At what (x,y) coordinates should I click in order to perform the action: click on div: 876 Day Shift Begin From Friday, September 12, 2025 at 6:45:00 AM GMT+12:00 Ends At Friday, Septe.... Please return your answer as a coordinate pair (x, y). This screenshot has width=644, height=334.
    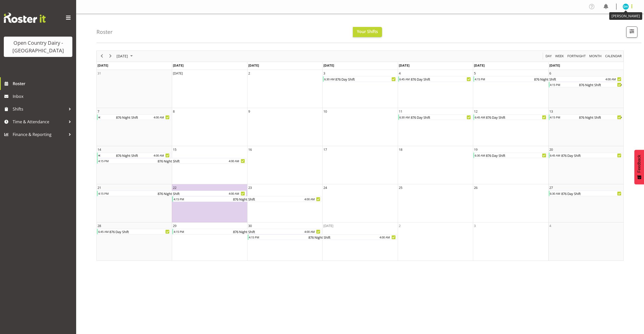
    Looking at the image, I should click on (510, 117).